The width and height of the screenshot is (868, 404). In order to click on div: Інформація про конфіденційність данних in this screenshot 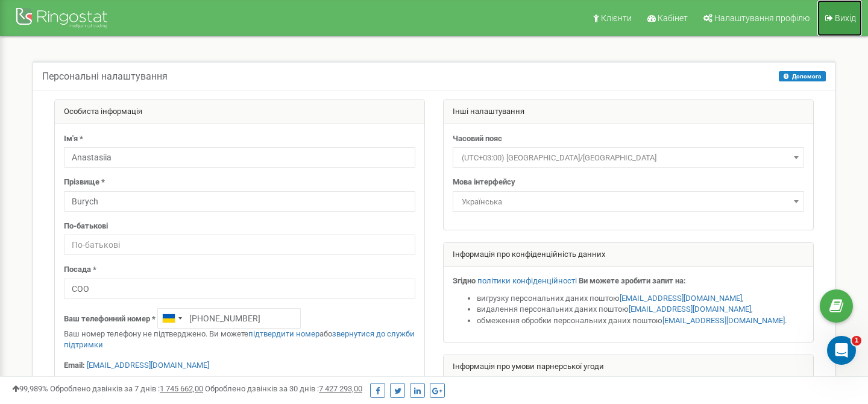, I will do `click(628, 255)`.